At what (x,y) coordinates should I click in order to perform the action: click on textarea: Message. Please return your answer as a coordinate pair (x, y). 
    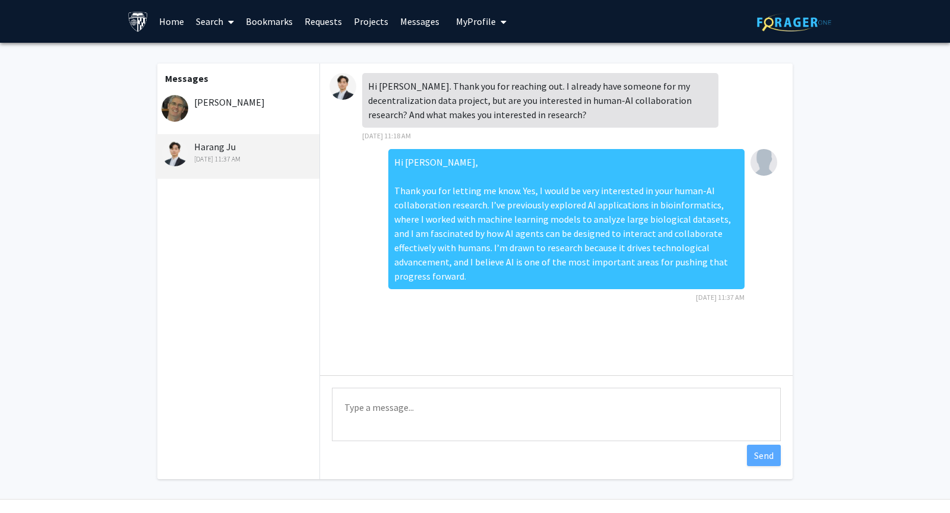
    Looking at the image, I should click on (557, 415).